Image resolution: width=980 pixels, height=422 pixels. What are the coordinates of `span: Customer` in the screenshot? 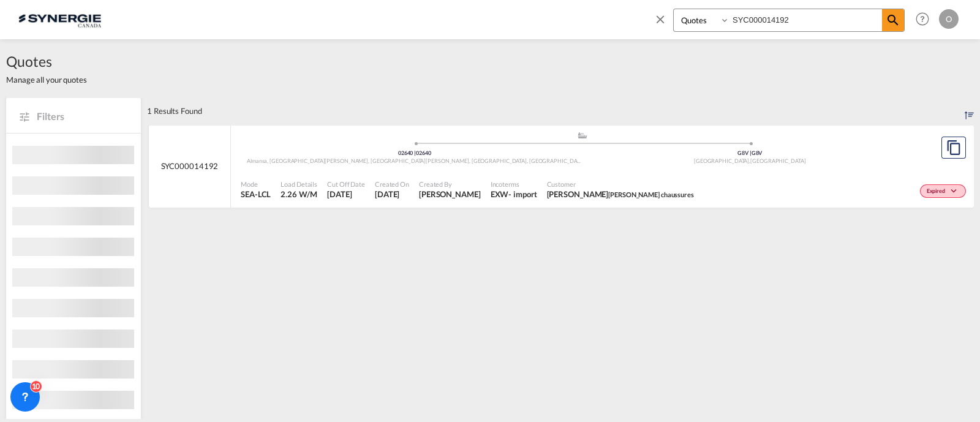 It's located at (620, 184).